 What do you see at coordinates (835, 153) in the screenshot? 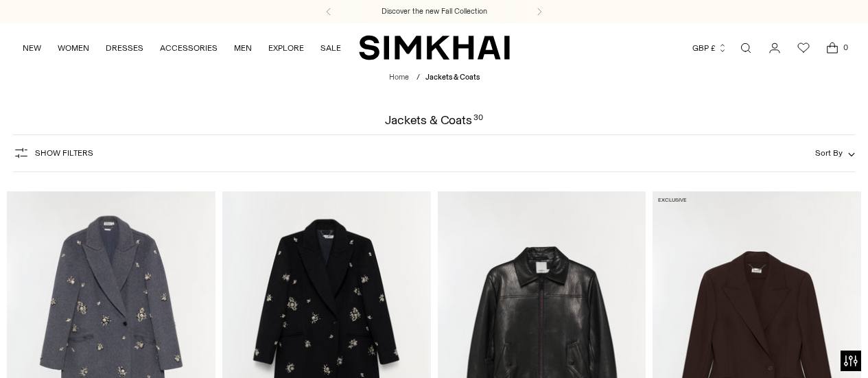
I see `button: Sort By` at bounding box center [835, 153].